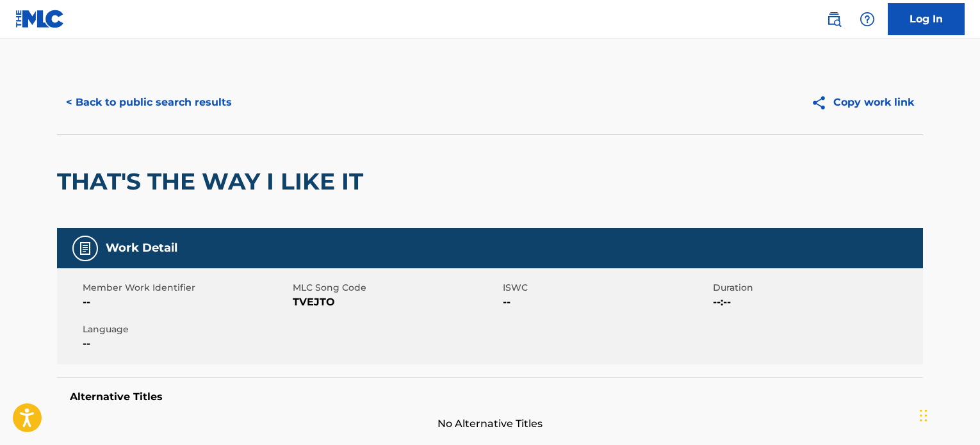 The width and height of the screenshot is (980, 445). I want to click on img: Work Detail, so click(85, 248).